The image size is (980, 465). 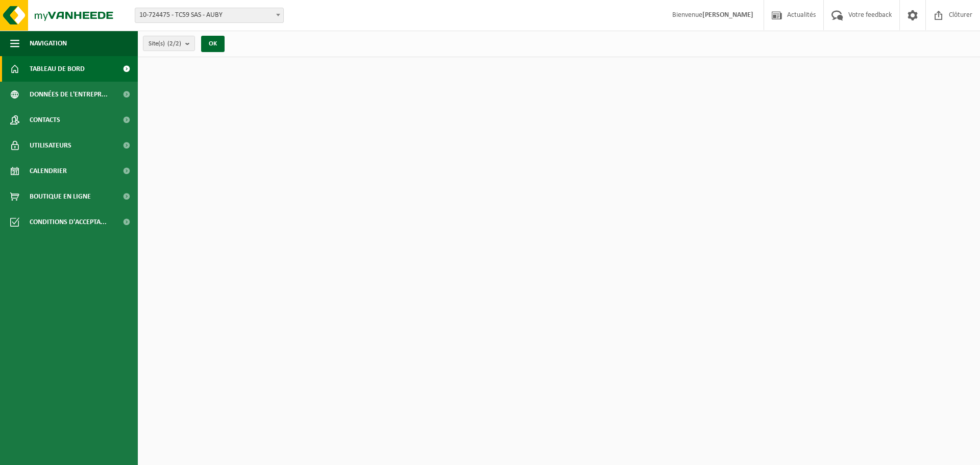 I want to click on span: Conditions d'accepta..., so click(x=68, y=222).